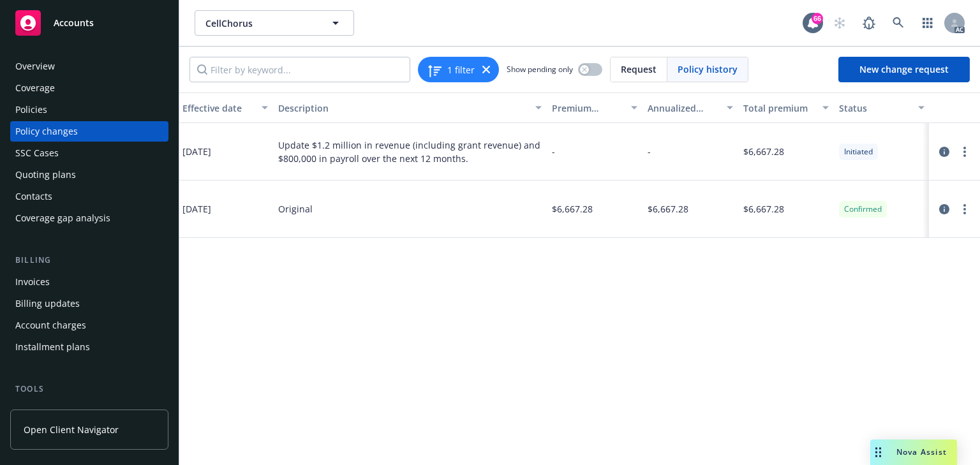 Image resolution: width=980 pixels, height=465 pixels. I want to click on div: Update $1.2 million in revenue (including grant revenue) and $800,000 in payroll over the next 12..., so click(410, 152).